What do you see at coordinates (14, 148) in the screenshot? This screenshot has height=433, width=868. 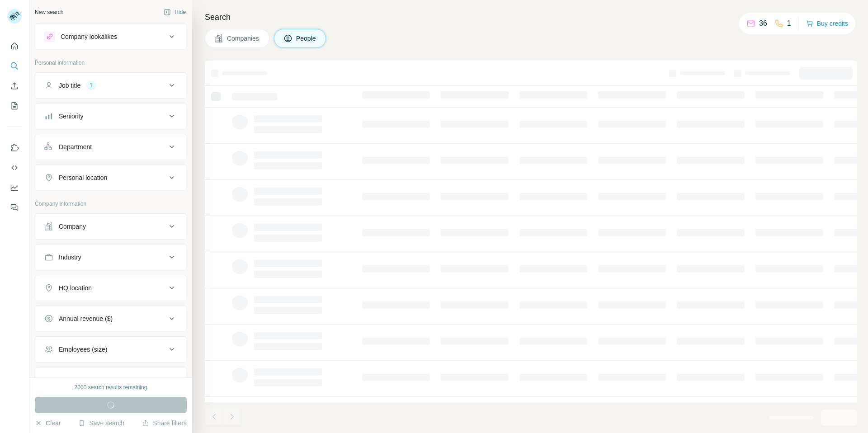 I see `button: Use Surfe on LinkedIn` at bounding box center [14, 148].